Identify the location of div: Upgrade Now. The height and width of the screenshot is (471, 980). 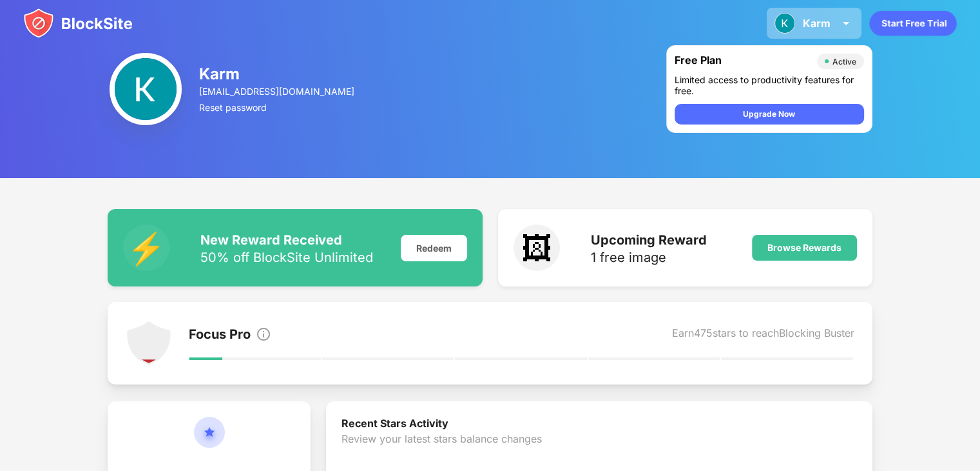
(769, 114).